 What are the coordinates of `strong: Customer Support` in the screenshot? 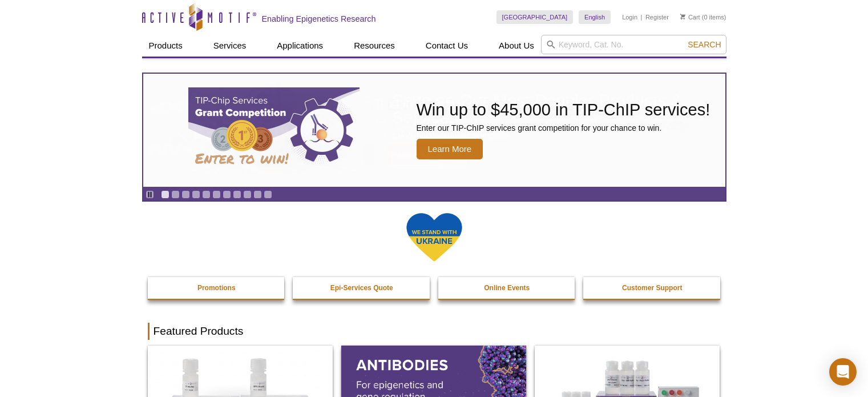 It's located at (652, 287).